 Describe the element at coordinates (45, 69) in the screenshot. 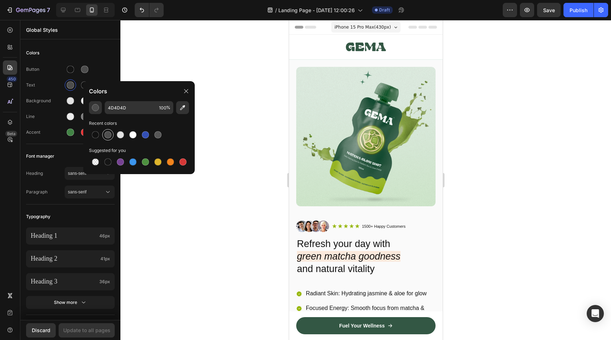

I see `div: Button` at that location.